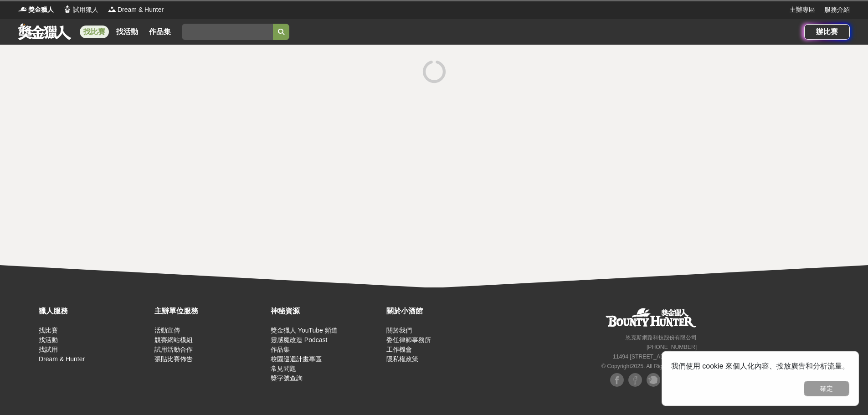 This screenshot has width=868, height=415. What do you see at coordinates (827, 389) in the screenshot?
I see `button: 確定` at bounding box center [827, 389].